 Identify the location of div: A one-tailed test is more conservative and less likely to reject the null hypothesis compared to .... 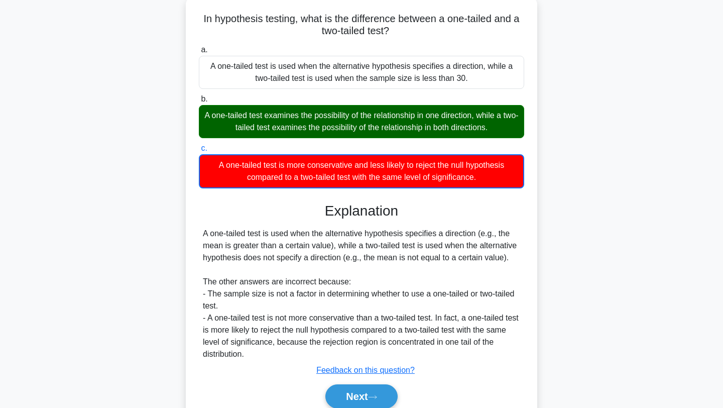
(362, 171).